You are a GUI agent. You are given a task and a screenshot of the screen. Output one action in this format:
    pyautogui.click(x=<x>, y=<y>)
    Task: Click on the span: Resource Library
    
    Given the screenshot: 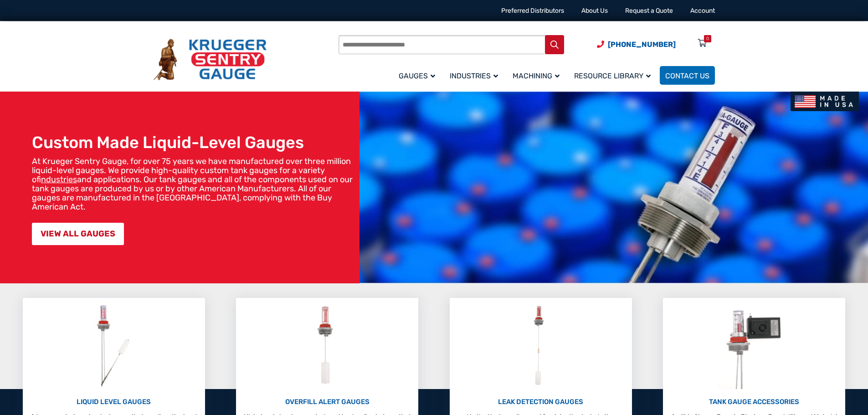 What is the action you would take?
    pyautogui.click(x=612, y=76)
    